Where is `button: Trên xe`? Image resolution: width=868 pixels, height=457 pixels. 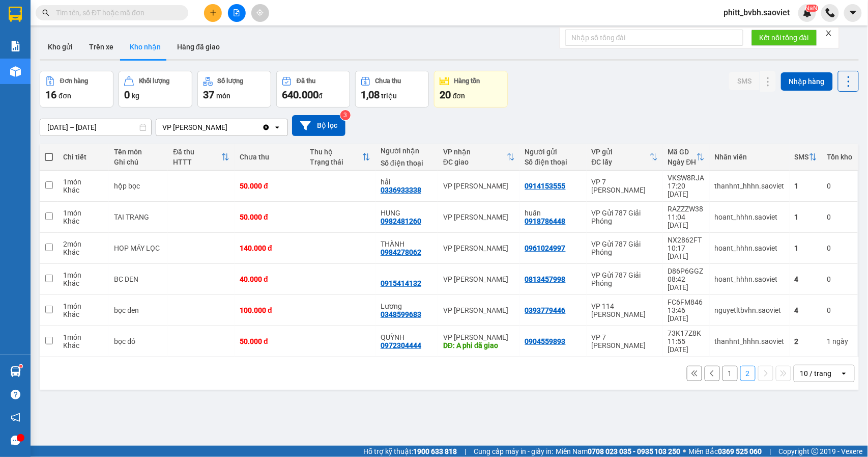 button: Trên xe is located at coordinates (101, 47).